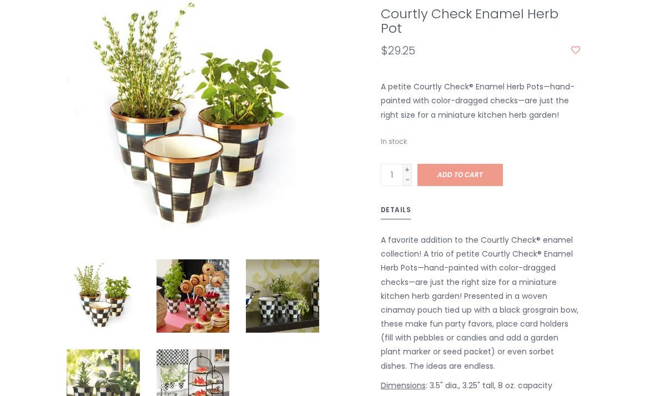  I want to click on div: A petite Courtly Check® Enamel Herb Pots—hand-painted with color-dragged checks—are just the righ..., so click(480, 101).